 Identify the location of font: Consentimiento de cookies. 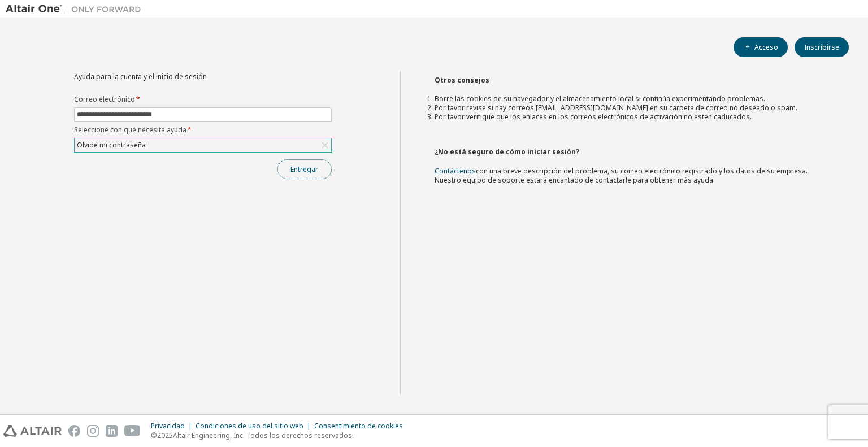
(358, 426).